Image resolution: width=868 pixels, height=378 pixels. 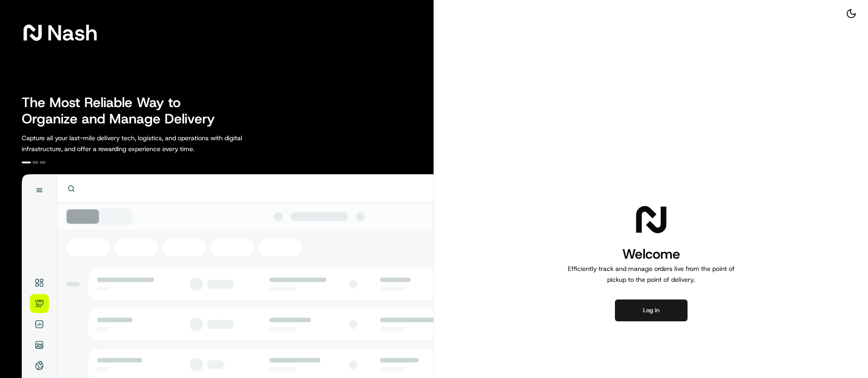 I want to click on span: Nash, so click(x=72, y=33).